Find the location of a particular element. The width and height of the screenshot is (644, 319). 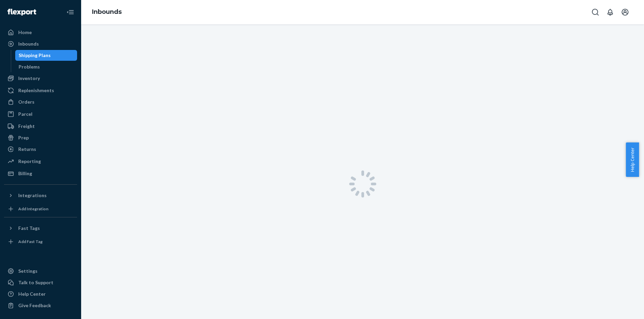

button: Open Search Box is located at coordinates (595, 12).